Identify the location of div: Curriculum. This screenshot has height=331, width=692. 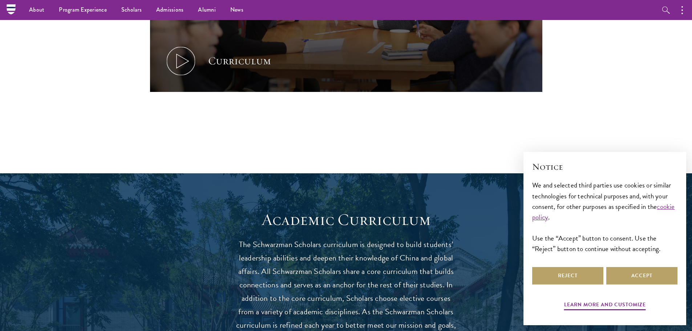
(239, 61).